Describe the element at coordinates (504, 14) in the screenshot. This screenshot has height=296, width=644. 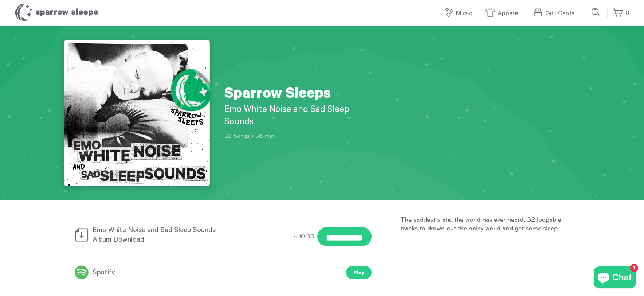
I see `a: Apparel` at that location.